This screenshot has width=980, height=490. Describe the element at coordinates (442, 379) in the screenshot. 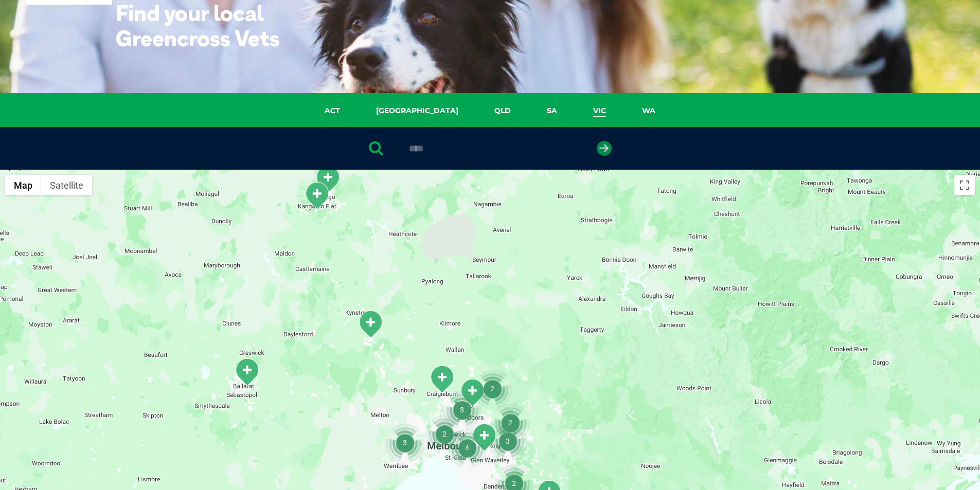

I see `div: Craigieburn` at that location.